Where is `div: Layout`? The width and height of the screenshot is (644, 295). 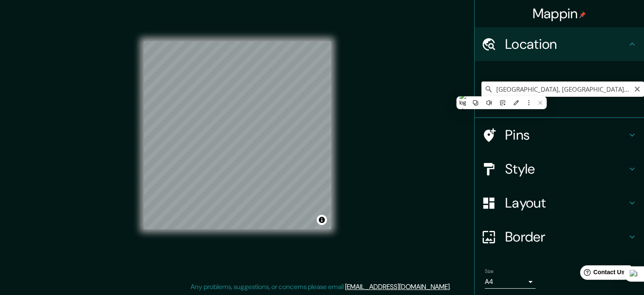 div: Layout is located at coordinates (559, 203).